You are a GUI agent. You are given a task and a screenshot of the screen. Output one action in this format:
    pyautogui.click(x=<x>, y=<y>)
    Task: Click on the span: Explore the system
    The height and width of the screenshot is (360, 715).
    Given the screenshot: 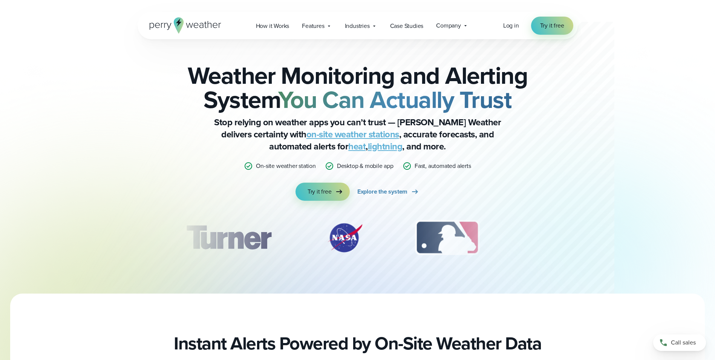 What is the action you would take?
    pyautogui.click(x=382, y=192)
    